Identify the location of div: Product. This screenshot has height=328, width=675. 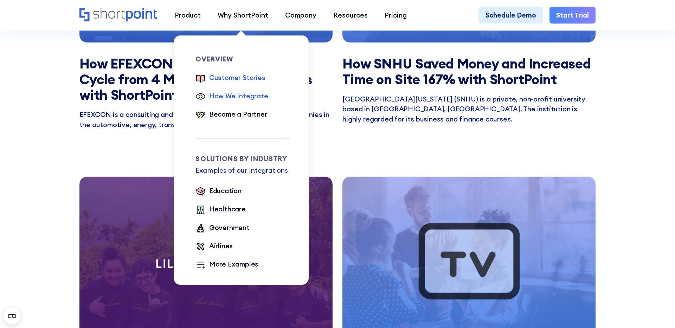
(188, 15).